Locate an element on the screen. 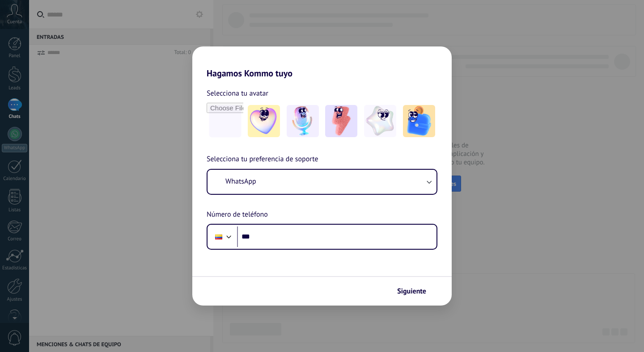  img: -2.jpeg is located at coordinates (303, 121).